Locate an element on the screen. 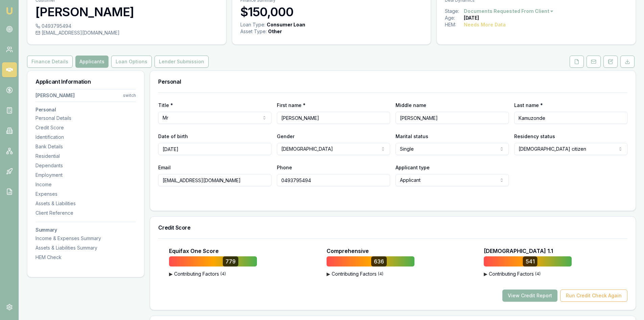  h3: Summary is located at coordinates (86, 230).